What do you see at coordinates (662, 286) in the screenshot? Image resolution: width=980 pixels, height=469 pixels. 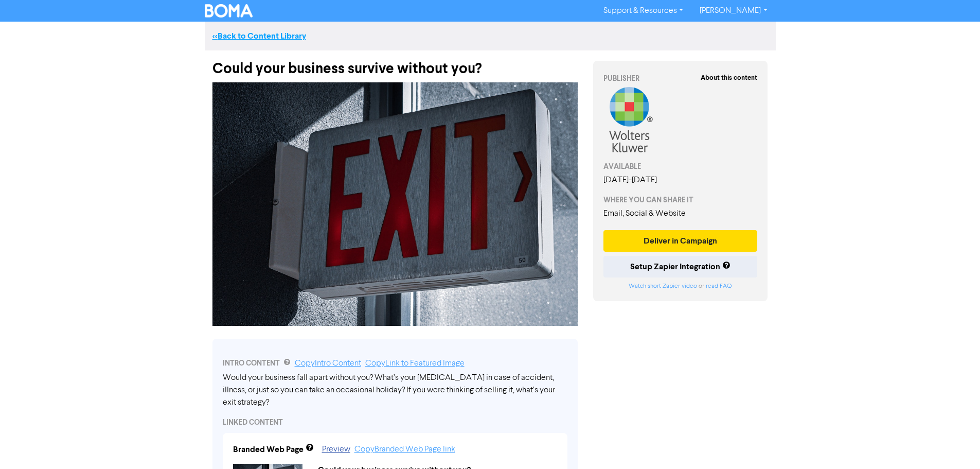 I see `a: Watch short Zapier video` at bounding box center [662, 286].